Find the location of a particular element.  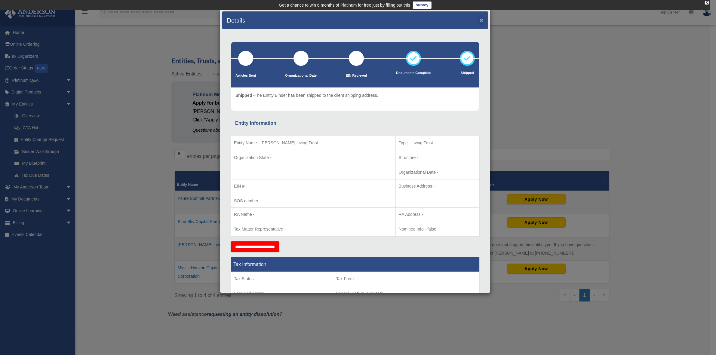

div: Get a chance to win 6 months of Platinum for free just by filling out this is located at coordinates (344, 5).